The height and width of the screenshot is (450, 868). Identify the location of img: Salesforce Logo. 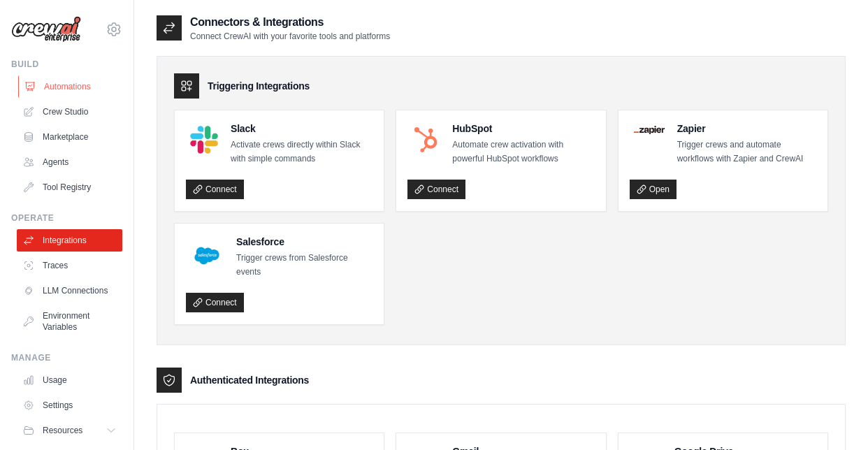
(207, 255).